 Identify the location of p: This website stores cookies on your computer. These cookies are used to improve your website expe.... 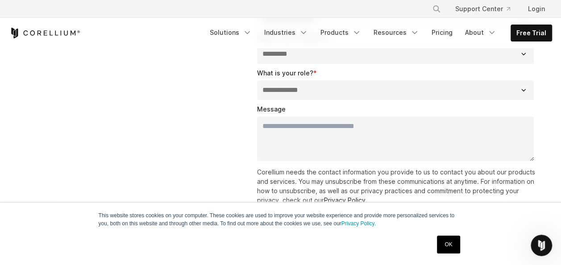
(281, 220).